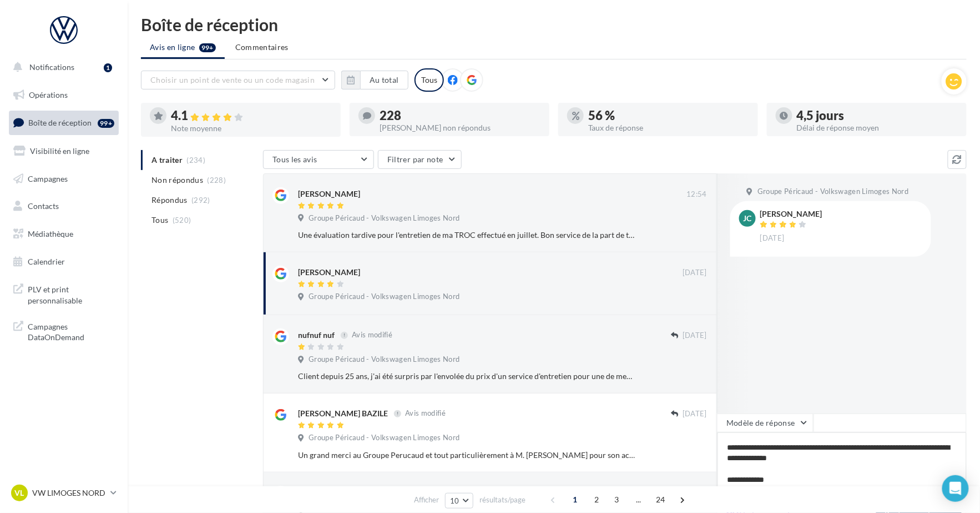  What do you see at coordinates (177, 180) in the screenshot?
I see `span: Non répondus` at bounding box center [177, 180].